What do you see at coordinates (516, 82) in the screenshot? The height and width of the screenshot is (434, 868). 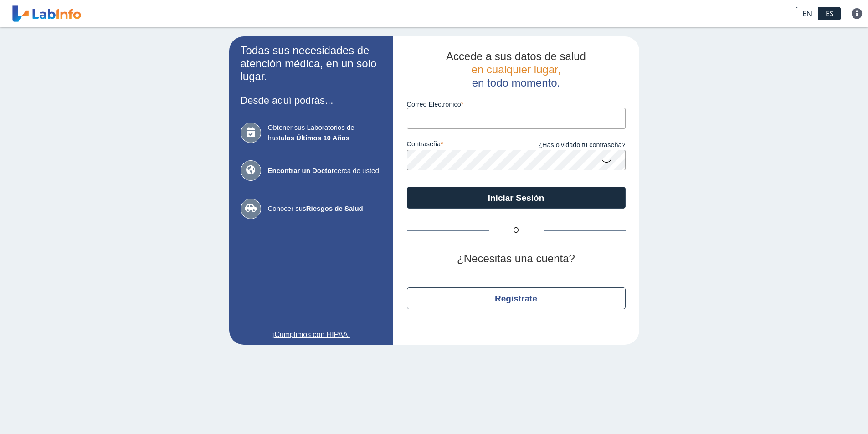 I see `span: en todo momento.` at bounding box center [516, 82].